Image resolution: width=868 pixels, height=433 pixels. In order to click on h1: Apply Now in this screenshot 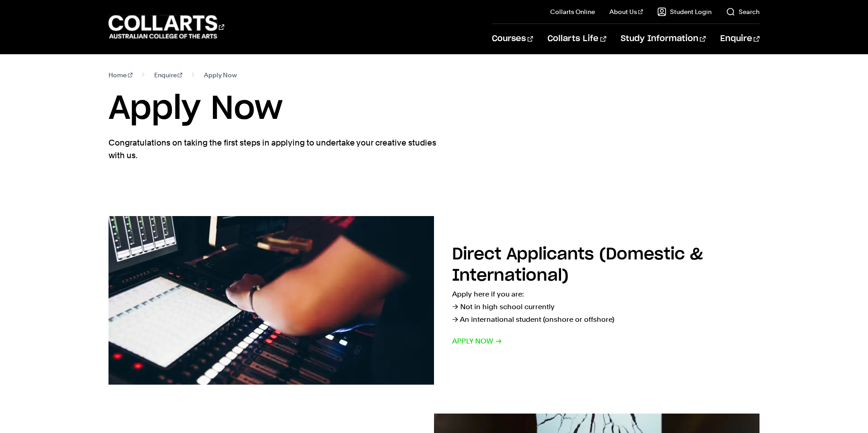, I will do `click(434, 109)`.